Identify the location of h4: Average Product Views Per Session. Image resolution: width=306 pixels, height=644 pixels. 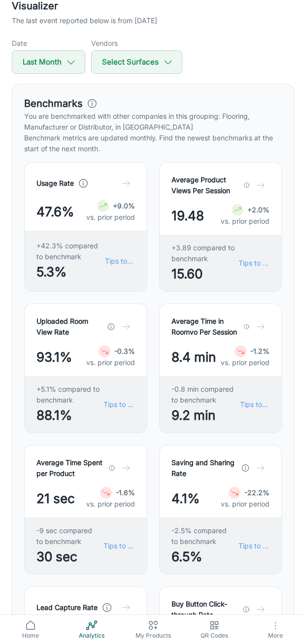
(206, 185).